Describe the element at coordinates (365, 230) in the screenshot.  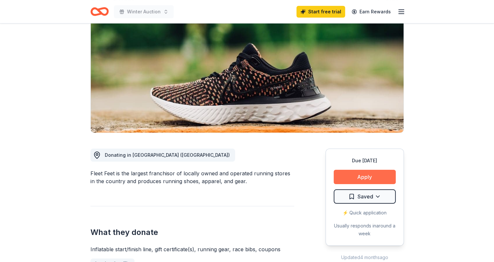
I see `div: Usually responds in around a week` at that location.